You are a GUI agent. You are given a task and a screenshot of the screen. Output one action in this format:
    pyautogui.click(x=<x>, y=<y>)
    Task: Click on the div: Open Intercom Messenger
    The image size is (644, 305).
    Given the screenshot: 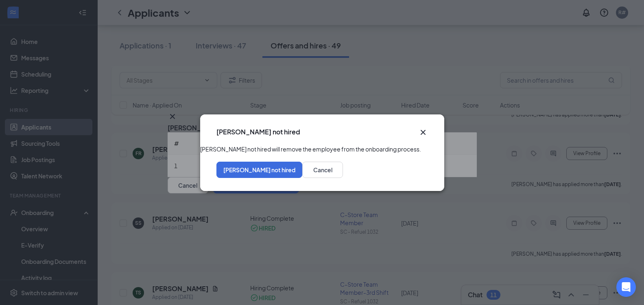 What is the action you would take?
    pyautogui.click(x=627, y=287)
    